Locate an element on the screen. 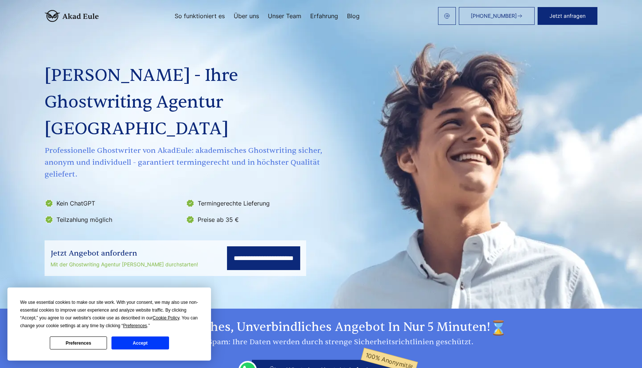 The width and height of the screenshot is (642, 368). div: We use essential cookies to make our site work. With your consent, we may also use non-essential ... is located at coordinates (109, 315).